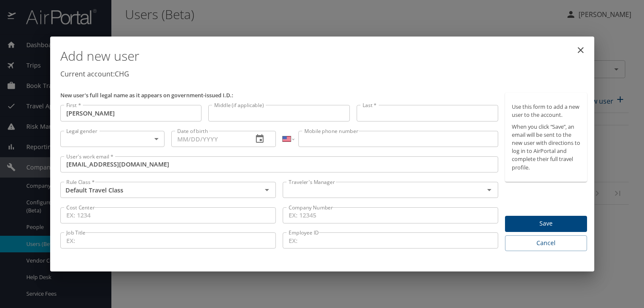 The image size is (644, 308). What do you see at coordinates (209, 139) in the screenshot?
I see `input: MM/DD/YYYY` at bounding box center [209, 139].